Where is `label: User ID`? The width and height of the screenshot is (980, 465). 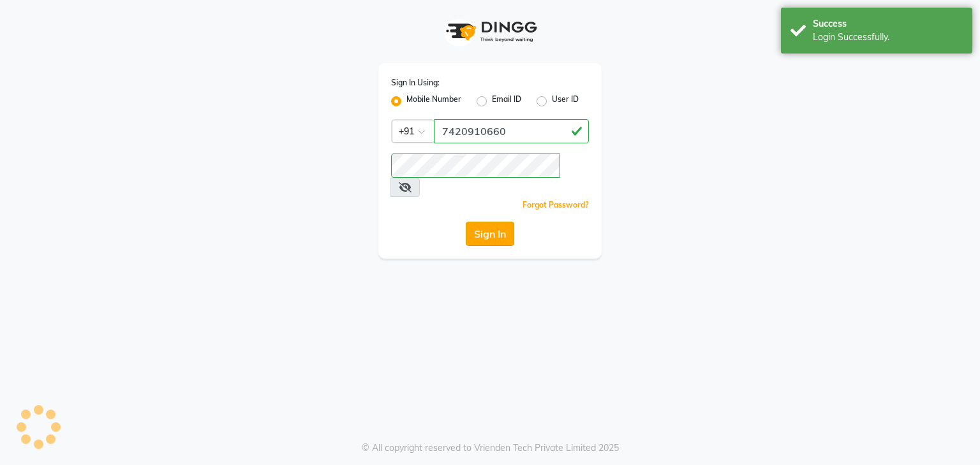
label: User ID is located at coordinates (565, 101).